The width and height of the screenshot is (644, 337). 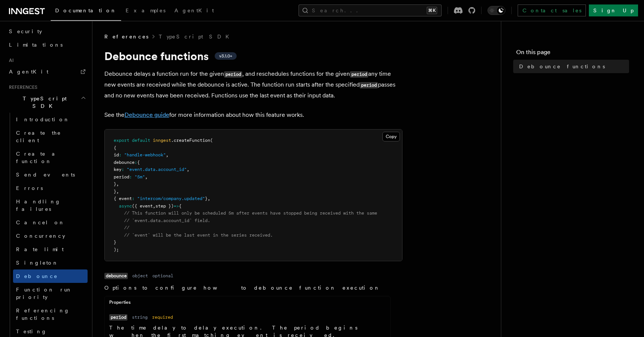 I want to click on a: Rate limit, so click(x=50, y=249).